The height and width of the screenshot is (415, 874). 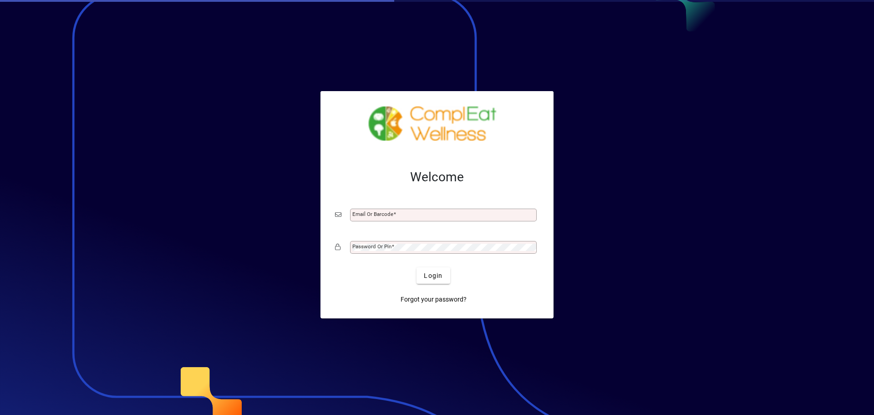 I want to click on button: Login, so click(x=433, y=275).